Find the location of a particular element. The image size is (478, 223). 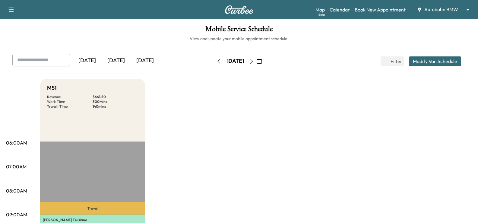

p: 08:00AM is located at coordinates (17, 191).